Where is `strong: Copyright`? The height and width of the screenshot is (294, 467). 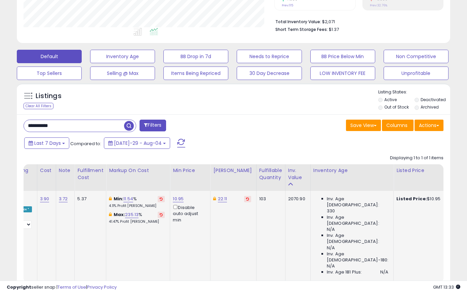
strong: Copyright is located at coordinates (19, 287).